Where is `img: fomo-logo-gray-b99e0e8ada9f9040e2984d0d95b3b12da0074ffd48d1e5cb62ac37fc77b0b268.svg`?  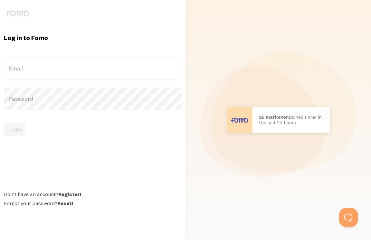 img: fomo-logo-gray-b99e0e8ada9f9040e2984d0d95b3b12da0074ffd48d1e5cb62ac37fc77b0b268.svg is located at coordinates (17, 13).